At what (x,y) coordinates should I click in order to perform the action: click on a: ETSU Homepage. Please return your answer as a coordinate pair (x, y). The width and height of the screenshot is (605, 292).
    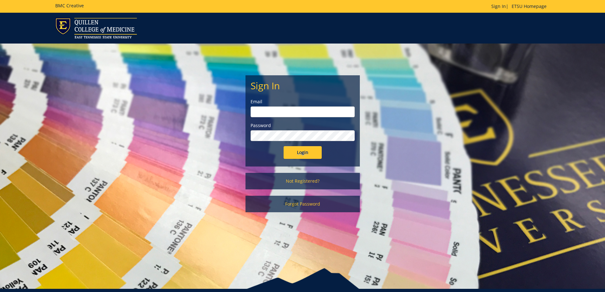
    Looking at the image, I should click on (529, 6).